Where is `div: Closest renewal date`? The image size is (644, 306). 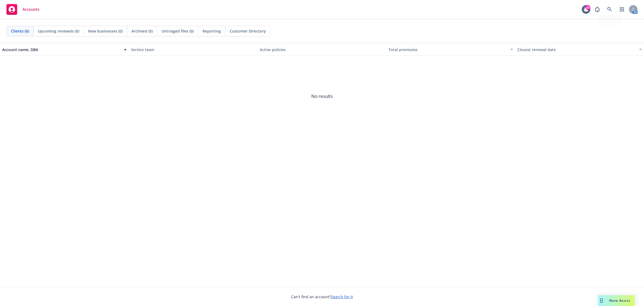 div: Closest renewal date is located at coordinates (577, 49).